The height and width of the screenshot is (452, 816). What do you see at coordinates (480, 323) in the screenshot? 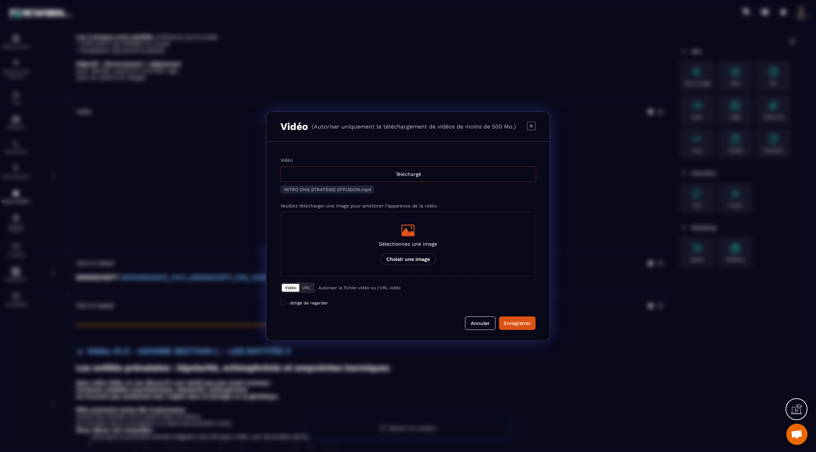
I see `button: Annuler` at bounding box center [480, 323].